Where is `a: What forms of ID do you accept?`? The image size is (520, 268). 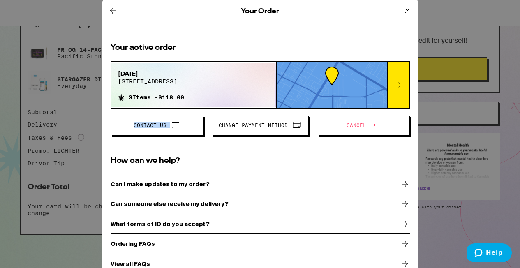 a: What forms of ID do you accept? is located at coordinates (260, 224).